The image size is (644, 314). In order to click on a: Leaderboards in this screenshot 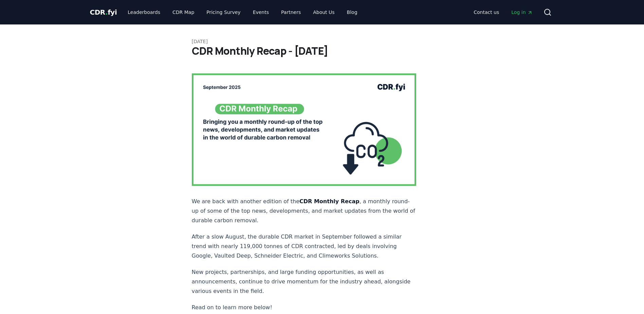, I will do `click(144, 12)`.